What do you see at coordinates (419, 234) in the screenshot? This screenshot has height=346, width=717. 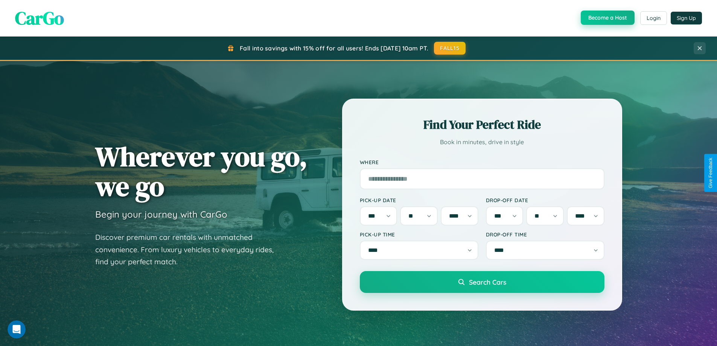 I see `label: Pick-up Time` at bounding box center [419, 234].